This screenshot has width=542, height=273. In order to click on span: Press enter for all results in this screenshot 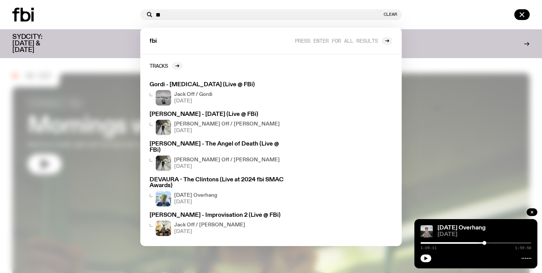, I will do `click(337, 40)`.